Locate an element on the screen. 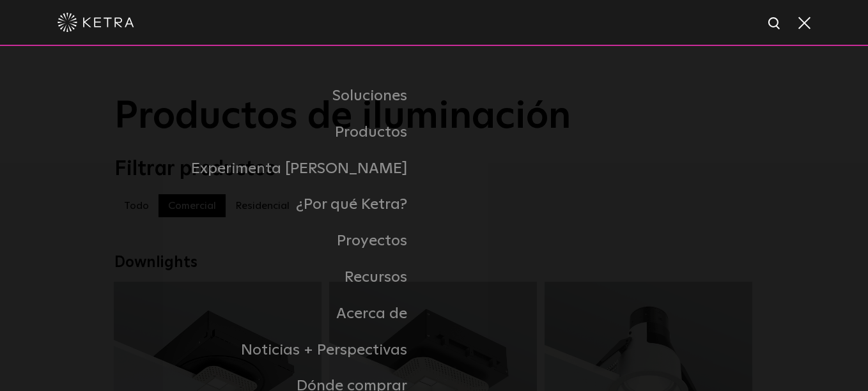  a: ¿Por qué Ketra? is located at coordinates (274, 204).